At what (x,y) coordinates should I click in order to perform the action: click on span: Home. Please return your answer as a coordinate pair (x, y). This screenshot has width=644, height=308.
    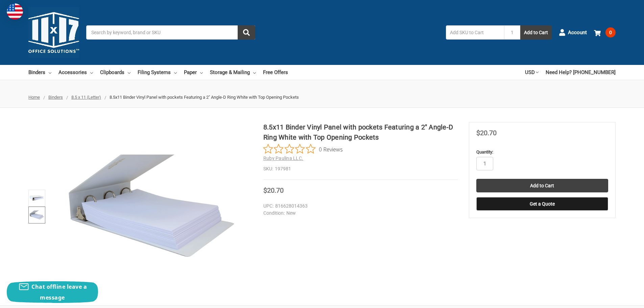
    Looking at the image, I should click on (34, 97).